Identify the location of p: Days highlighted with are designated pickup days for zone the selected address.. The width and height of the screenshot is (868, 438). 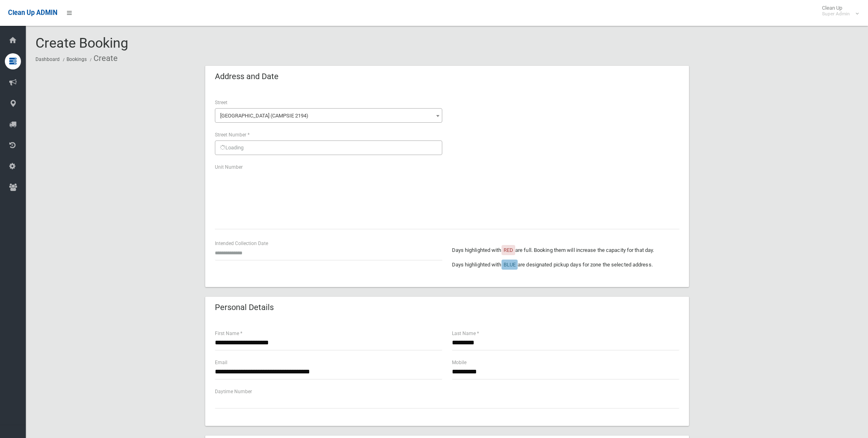
(566, 265).